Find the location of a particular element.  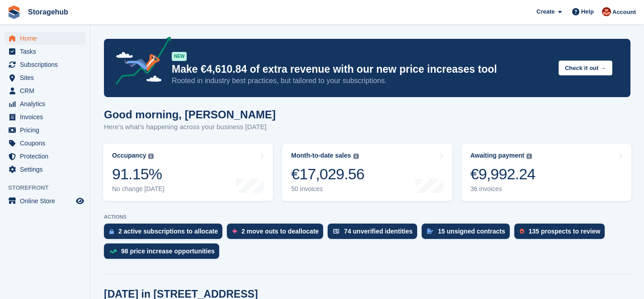

div: 50 invoices is located at coordinates (327, 189).